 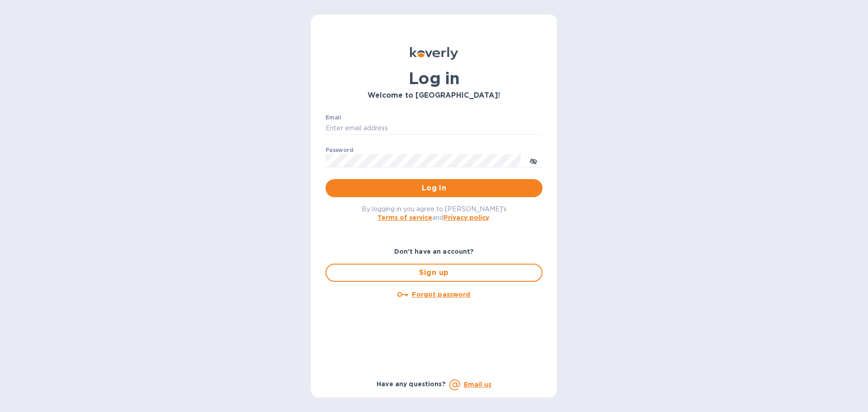 What do you see at coordinates (405, 217) in the screenshot?
I see `a: Terms of service` at bounding box center [405, 217].